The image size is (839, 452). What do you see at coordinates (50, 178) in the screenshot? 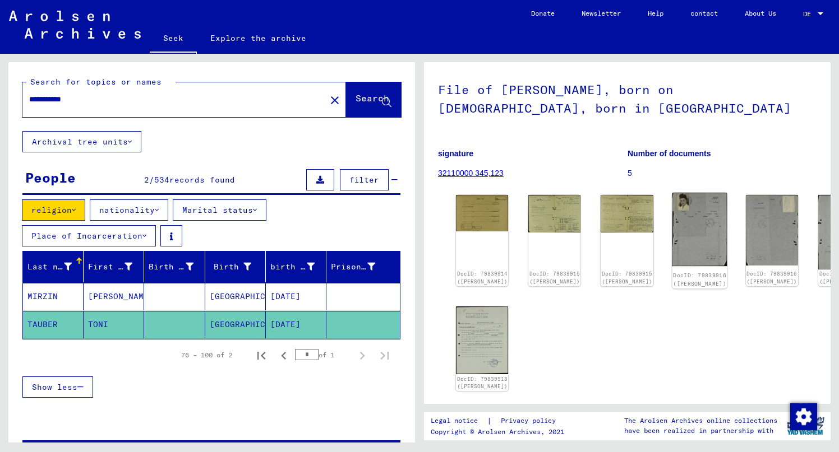
I see `font: People` at bounding box center [50, 178].